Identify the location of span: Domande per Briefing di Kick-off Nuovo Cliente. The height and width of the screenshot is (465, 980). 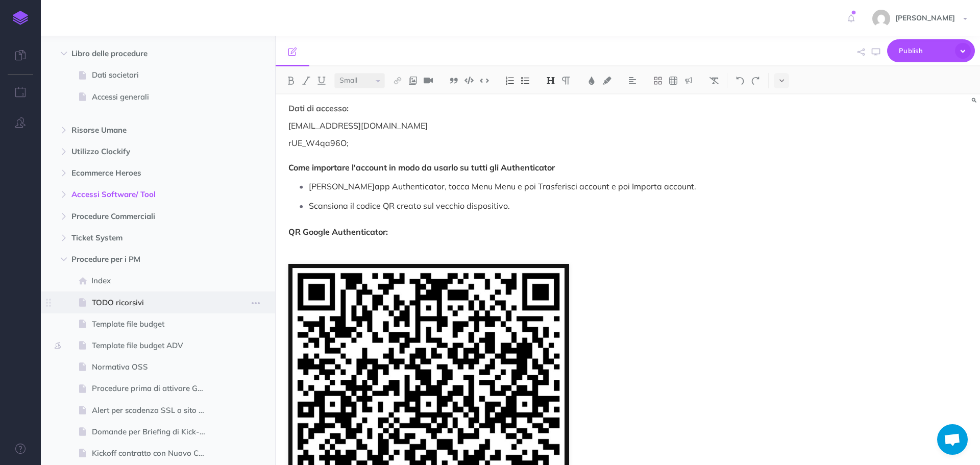
(153, 432).